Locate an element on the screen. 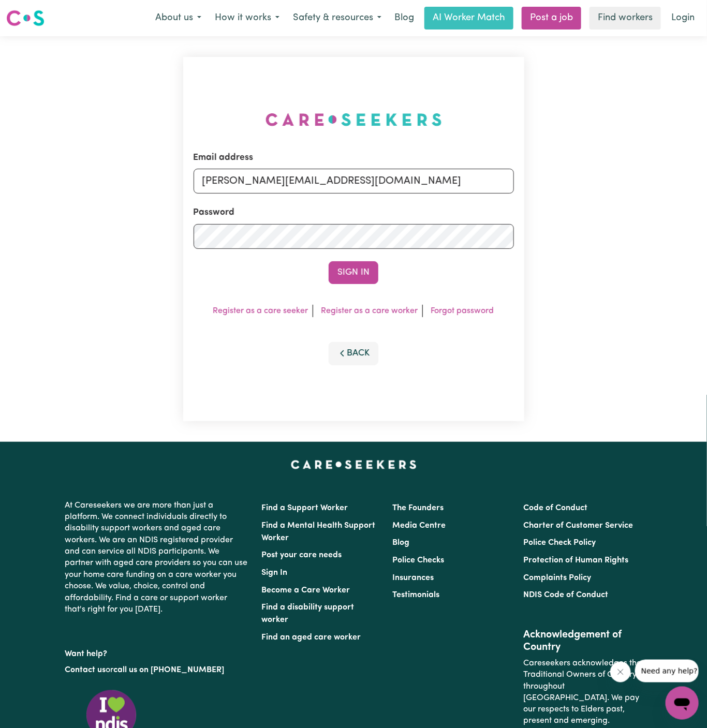 This screenshot has height=728, width=707. a: Police Check Policy is located at coordinates (561, 543).